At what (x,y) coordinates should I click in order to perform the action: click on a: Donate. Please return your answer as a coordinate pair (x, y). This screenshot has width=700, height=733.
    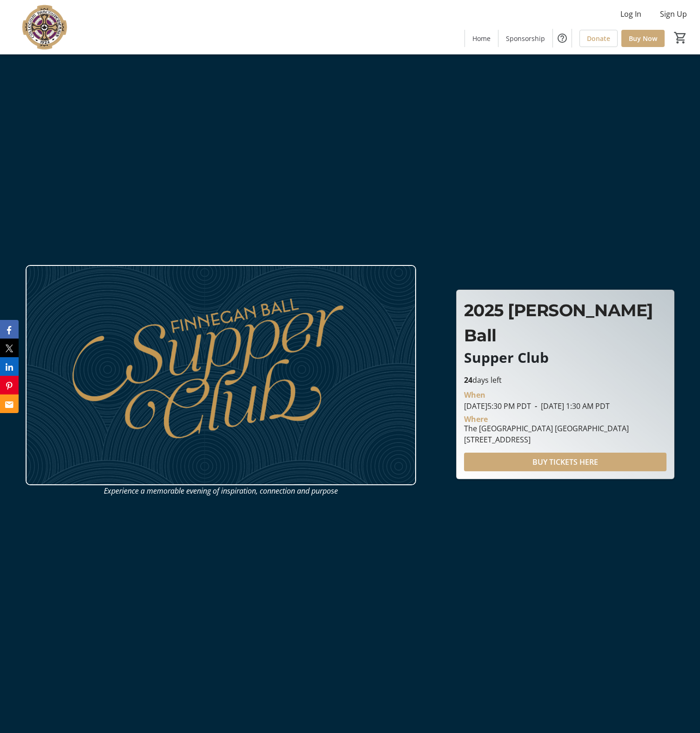
    Looking at the image, I should click on (598, 38).